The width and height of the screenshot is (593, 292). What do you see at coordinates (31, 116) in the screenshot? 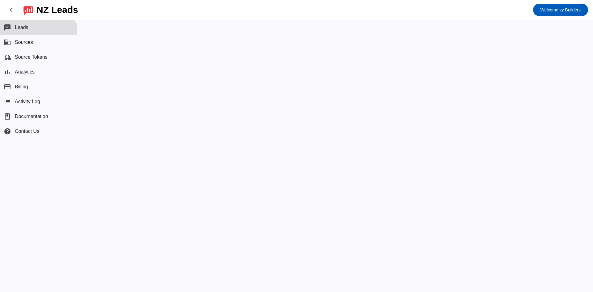
I see `span: Documentation` at bounding box center [31, 116].